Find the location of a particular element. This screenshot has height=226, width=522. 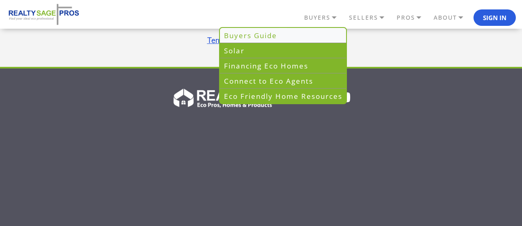

a: Solar is located at coordinates (283, 51).